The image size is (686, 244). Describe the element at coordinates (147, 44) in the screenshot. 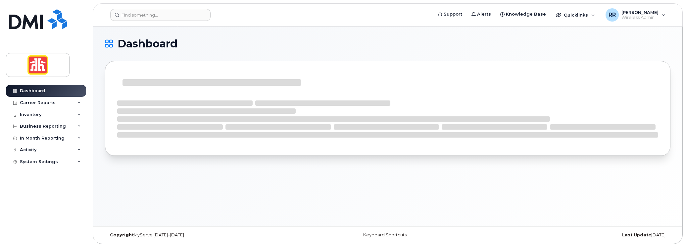

I see `span: Dashboard` at that location.